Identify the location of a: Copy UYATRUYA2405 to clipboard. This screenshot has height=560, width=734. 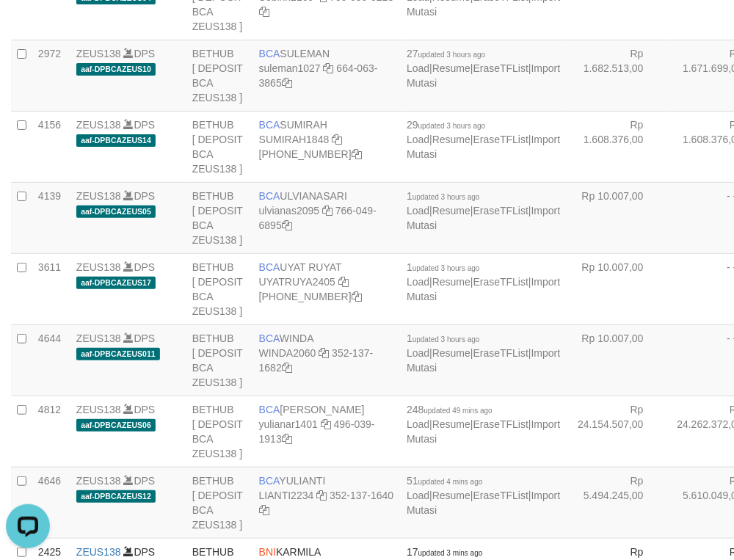
(344, 282).